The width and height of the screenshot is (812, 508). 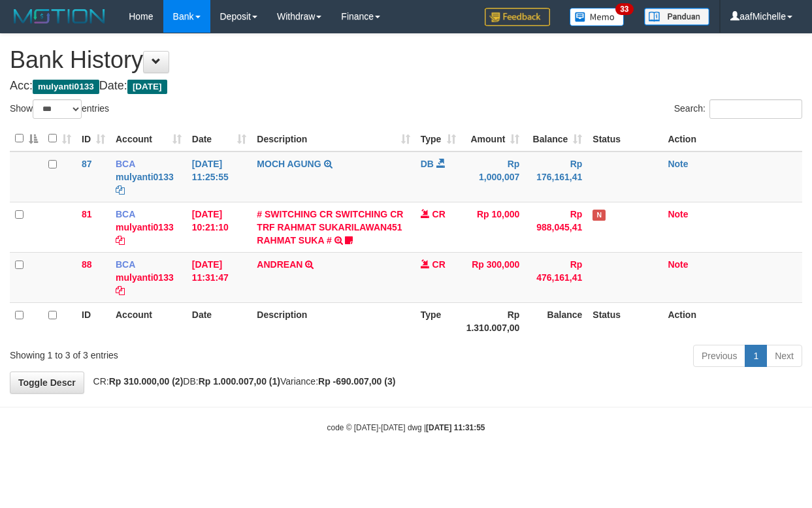 What do you see at coordinates (60, 17) in the screenshot?
I see `img: MOTION_logo.png` at bounding box center [60, 17].